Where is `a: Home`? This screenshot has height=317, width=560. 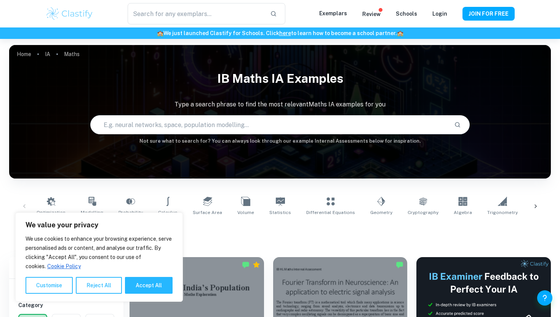
a: Home is located at coordinates (24, 54).